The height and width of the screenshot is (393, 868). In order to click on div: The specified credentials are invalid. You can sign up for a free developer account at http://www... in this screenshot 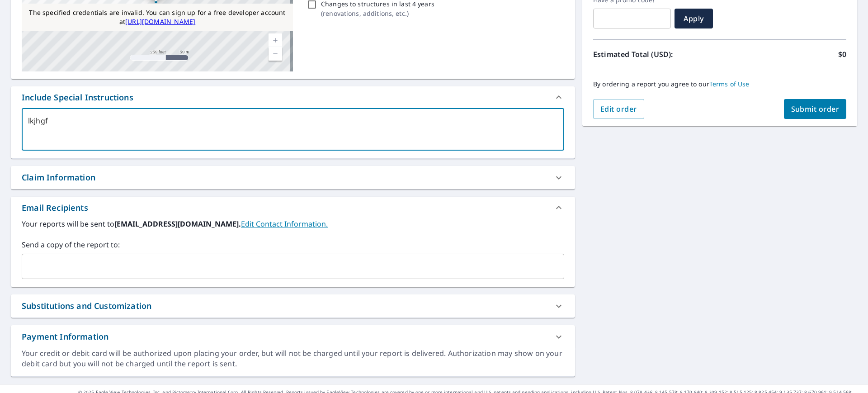, I will do `click(158, 17)`.